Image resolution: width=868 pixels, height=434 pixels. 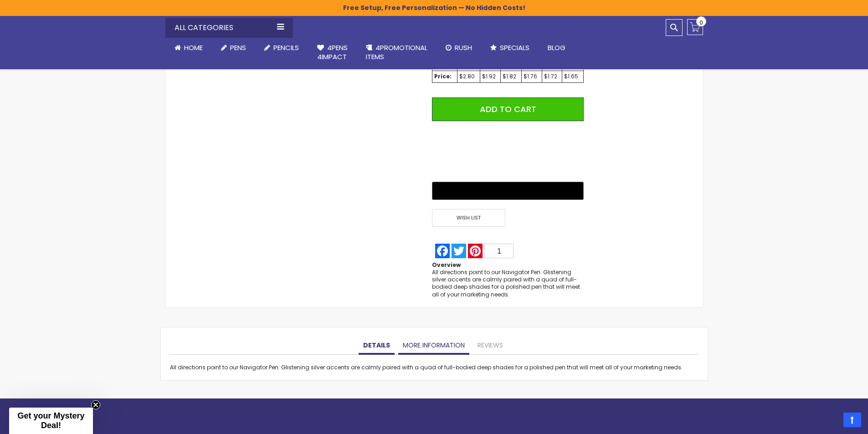 What do you see at coordinates (233, 48) in the screenshot?
I see `a: Pens` at bounding box center [233, 48].